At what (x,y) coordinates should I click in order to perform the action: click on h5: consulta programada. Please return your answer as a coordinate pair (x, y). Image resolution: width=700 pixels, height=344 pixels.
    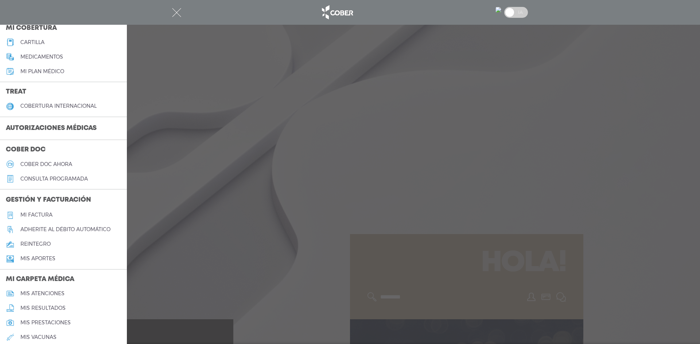
    Looking at the image, I should click on (54, 179).